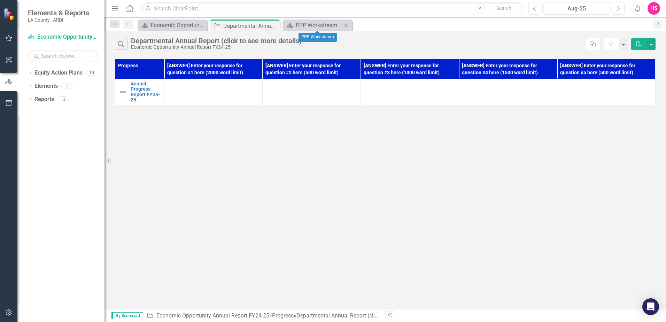  What do you see at coordinates (59, 73) in the screenshot?
I see `a: Equity Action Plans` at bounding box center [59, 73].